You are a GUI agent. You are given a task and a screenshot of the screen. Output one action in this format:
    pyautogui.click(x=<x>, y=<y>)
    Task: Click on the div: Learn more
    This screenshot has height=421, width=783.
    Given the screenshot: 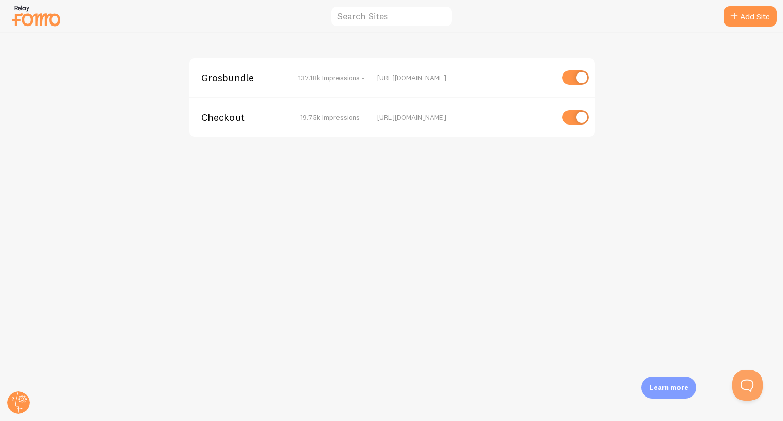 What is the action you would take?
    pyautogui.click(x=669, y=387)
    